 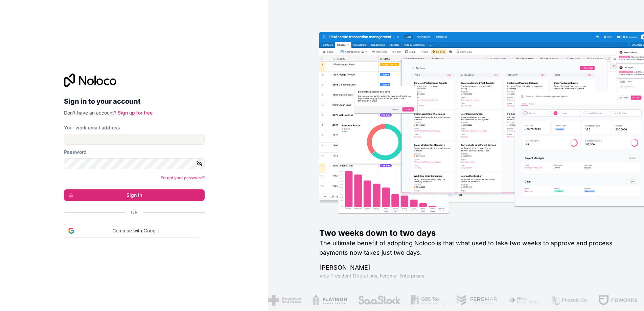 I want to click on img: /assets/american-red-cross-BAupjrZR.png, so click(x=284, y=300).